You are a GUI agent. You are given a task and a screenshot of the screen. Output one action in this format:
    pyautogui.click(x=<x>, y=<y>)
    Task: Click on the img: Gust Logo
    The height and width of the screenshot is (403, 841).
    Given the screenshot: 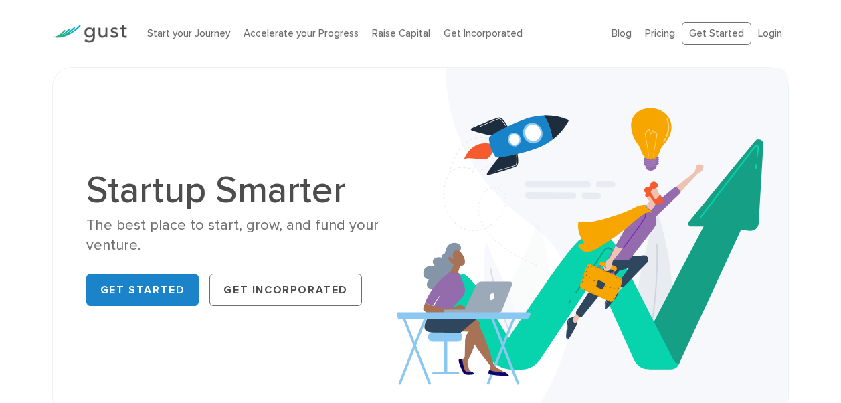 What is the action you would take?
    pyautogui.click(x=90, y=33)
    